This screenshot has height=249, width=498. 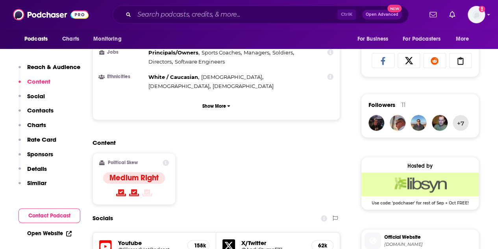 I want to click on img: jgrasela, so click(x=419, y=123).